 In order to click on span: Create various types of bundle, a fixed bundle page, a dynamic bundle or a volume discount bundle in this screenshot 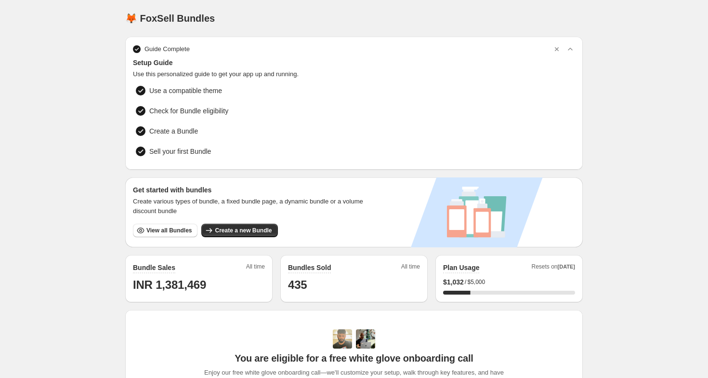, I will do `click(252, 206)`.